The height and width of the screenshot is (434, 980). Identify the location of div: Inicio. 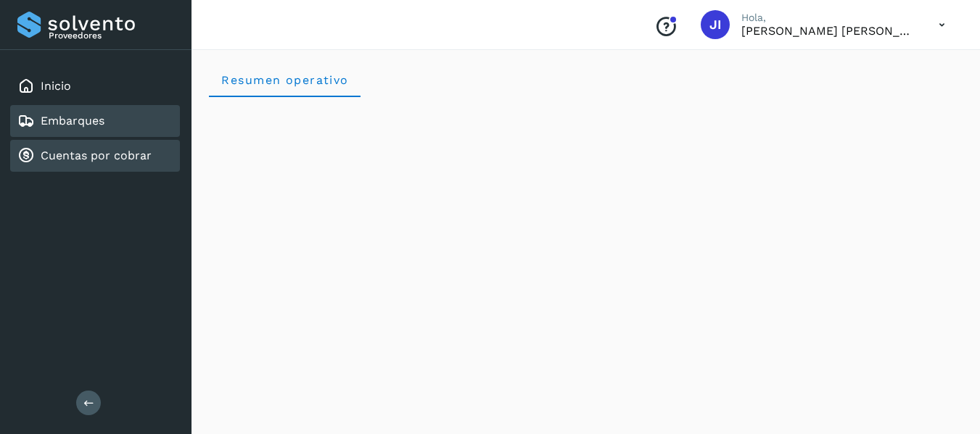
(95, 86).